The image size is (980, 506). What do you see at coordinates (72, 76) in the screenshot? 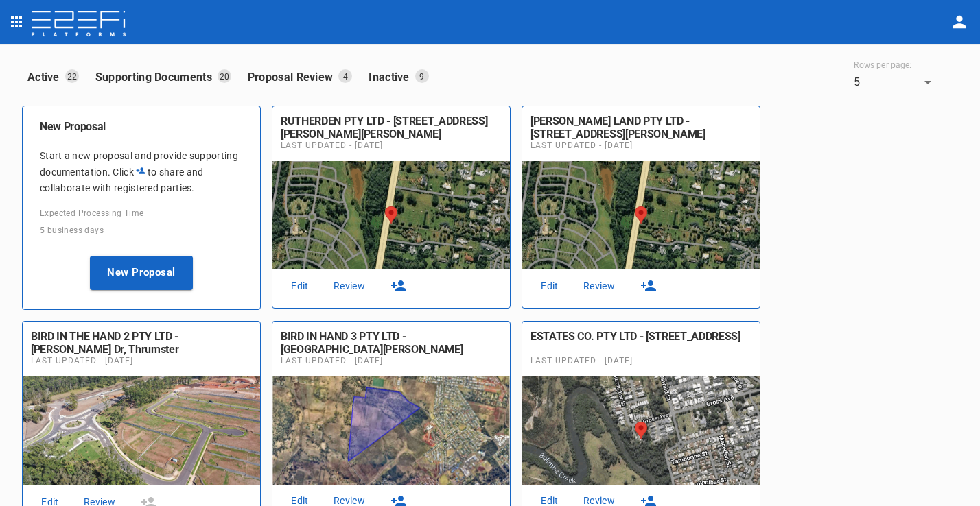
I see `p: 22` at bounding box center [72, 76].